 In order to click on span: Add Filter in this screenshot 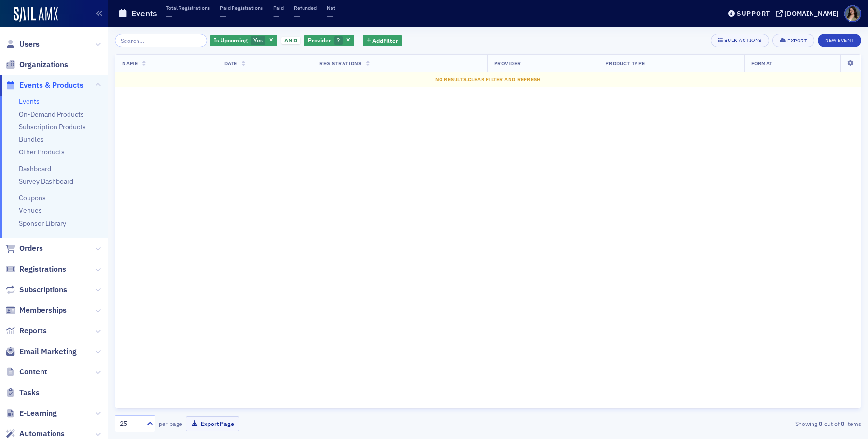, I will do `click(385, 40)`.